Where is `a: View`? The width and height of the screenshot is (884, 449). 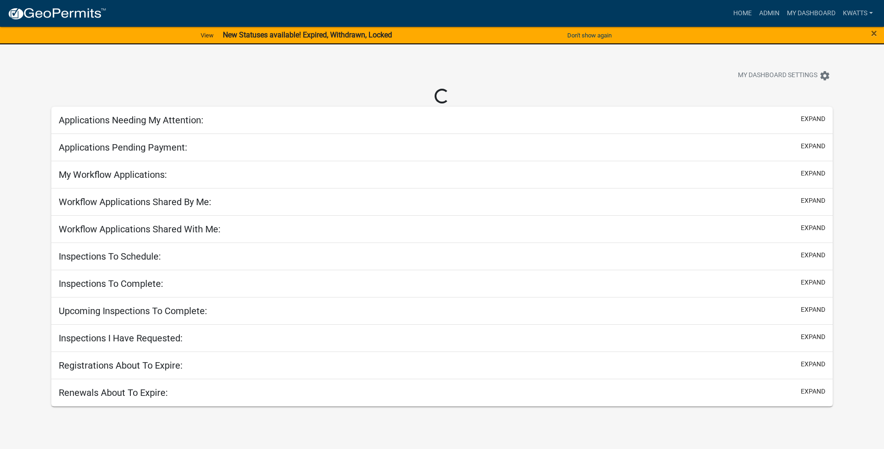 a: View is located at coordinates (207, 35).